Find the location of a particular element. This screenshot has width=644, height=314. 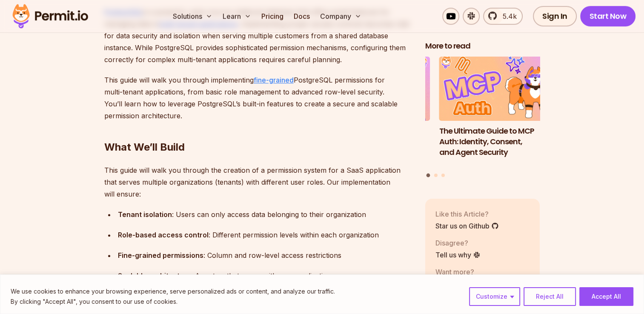

h3: Human-in-the-Loop for AI Agents: Best Practices, Frameworks, Use Cases, and Demo is located at coordinates (373, 147).